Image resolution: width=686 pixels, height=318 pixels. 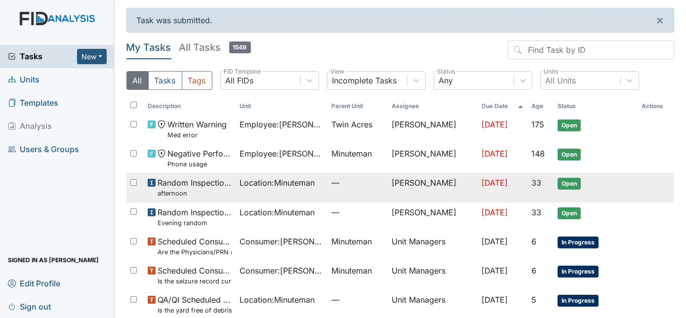 What do you see at coordinates (240, 81) in the screenshot?
I see `div: All FIDs` at bounding box center [240, 81].